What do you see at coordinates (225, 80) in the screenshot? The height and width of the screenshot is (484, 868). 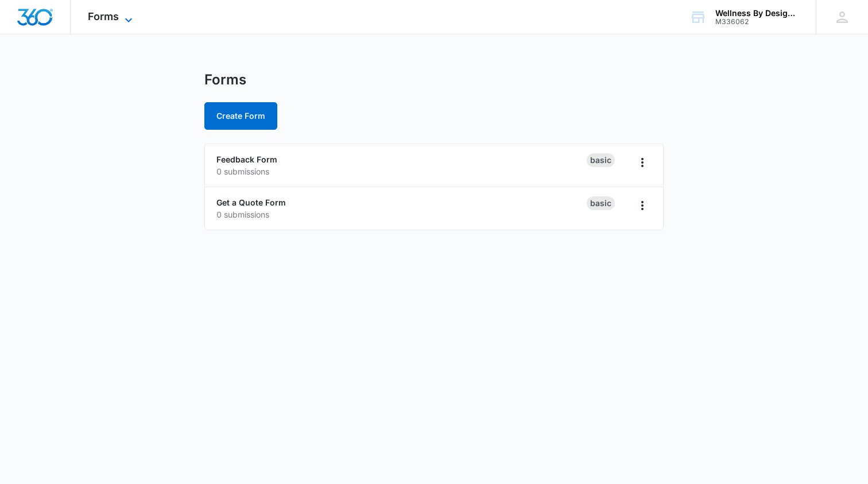 I see `h1: Forms` at bounding box center [225, 80].